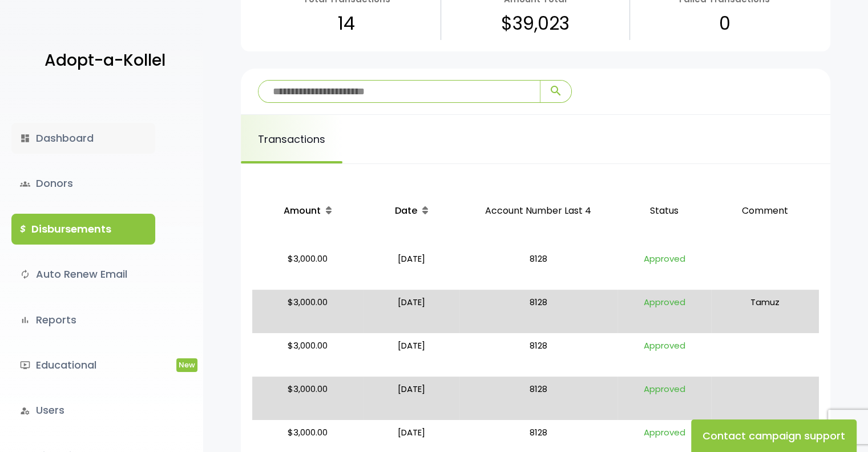 Image resolution: width=868 pixels, height=452 pixels. Describe the element at coordinates (83, 320) in the screenshot. I see `a: bar_chartReports` at that location.